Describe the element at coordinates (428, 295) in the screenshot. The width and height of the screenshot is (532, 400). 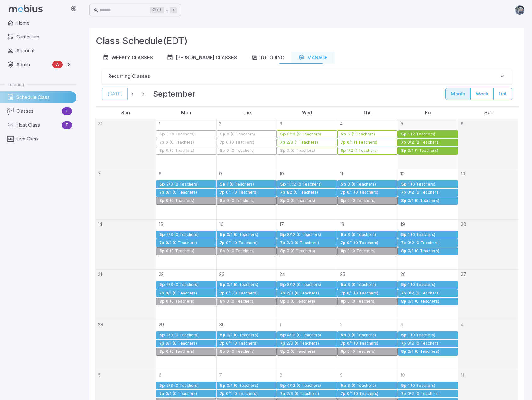
I see `td: September 26, 2025` at that location.